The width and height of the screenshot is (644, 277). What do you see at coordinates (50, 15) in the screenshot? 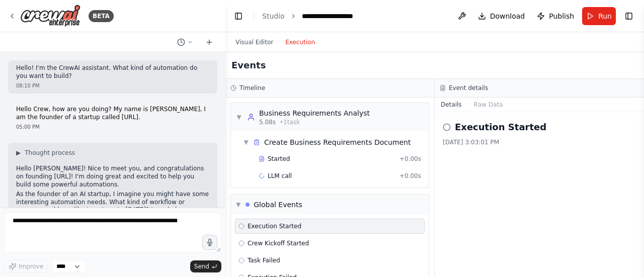
I see `img: Logo` at bounding box center [50, 15].